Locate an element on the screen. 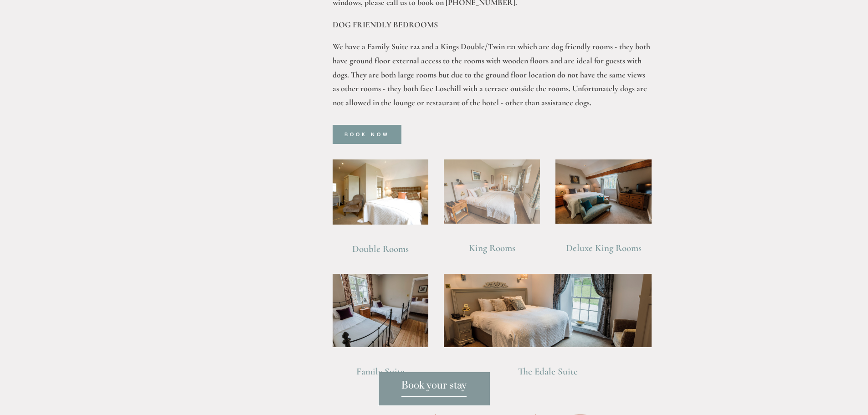  a: The Edale Suite, Losehill Hotel is located at coordinates (548, 310).